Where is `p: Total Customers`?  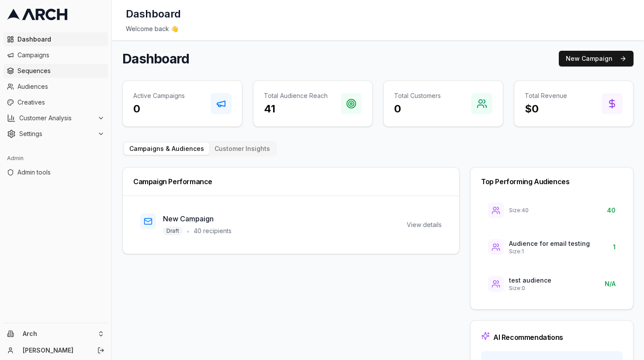 p: Total Customers is located at coordinates (417, 96).